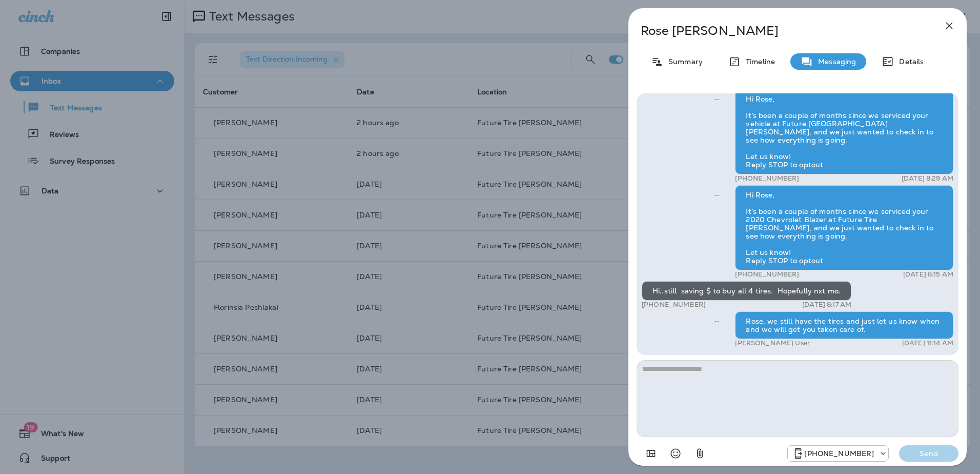  I want to click on div: Hi..still saving $ to buy all 4 tires. Hopefully nxt mo., so click(746, 290).